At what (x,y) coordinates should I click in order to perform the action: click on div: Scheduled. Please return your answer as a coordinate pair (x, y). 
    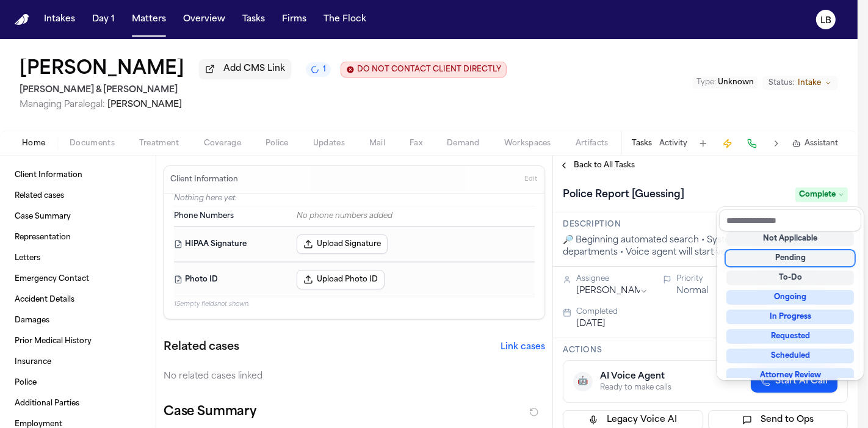
    Looking at the image, I should click on (790, 356).